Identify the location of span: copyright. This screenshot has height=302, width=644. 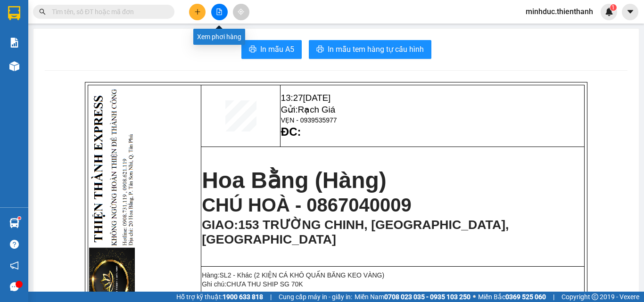
(595, 296).